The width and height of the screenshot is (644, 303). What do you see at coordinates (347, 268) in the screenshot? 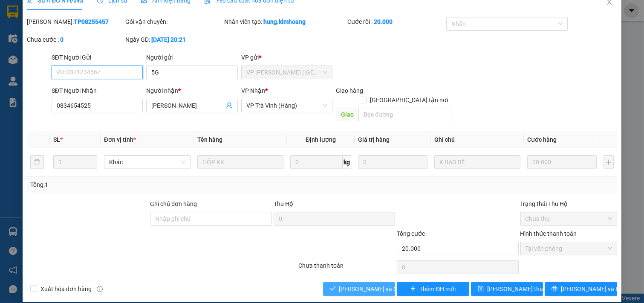
I see `div: Chưa thanh toán` at bounding box center [347, 268].